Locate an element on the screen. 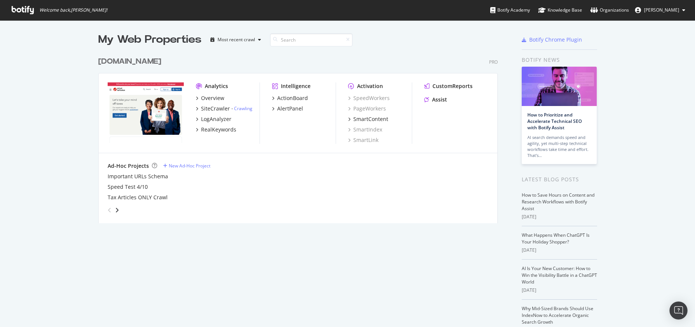 The image size is (695, 327). div: Overview is located at coordinates (213, 98).